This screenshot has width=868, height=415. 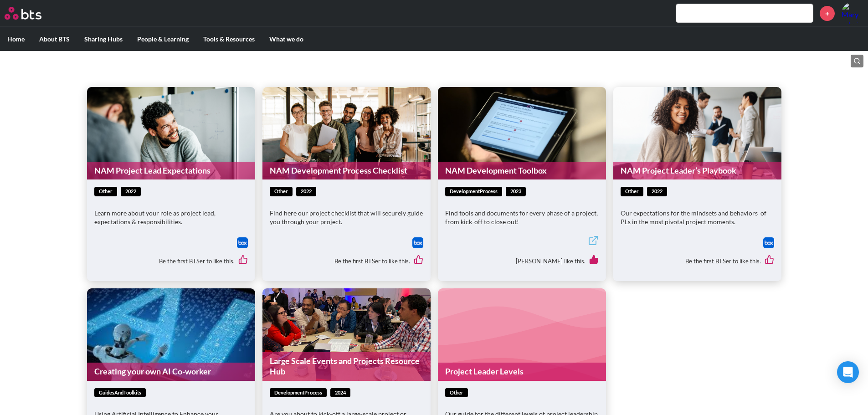 What do you see at coordinates (103, 39) in the screenshot?
I see `label: Sharing Hubs` at bounding box center [103, 39].